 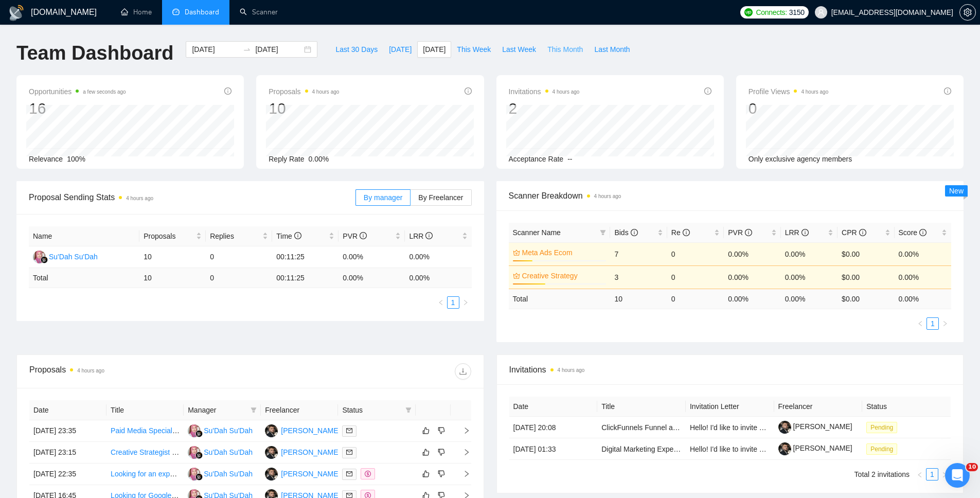 What do you see at coordinates (84, 236) in the screenshot?
I see `th: Name` at bounding box center [84, 236].